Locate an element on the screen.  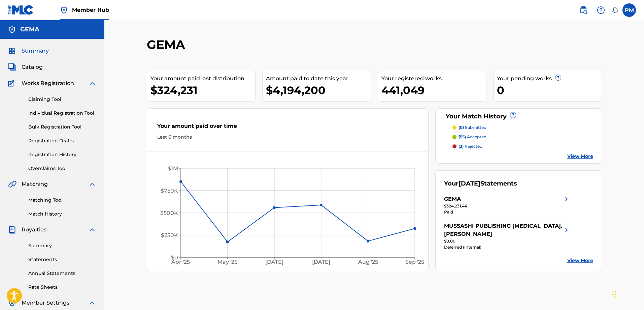
div: Your pending works is located at coordinates (549, 79).